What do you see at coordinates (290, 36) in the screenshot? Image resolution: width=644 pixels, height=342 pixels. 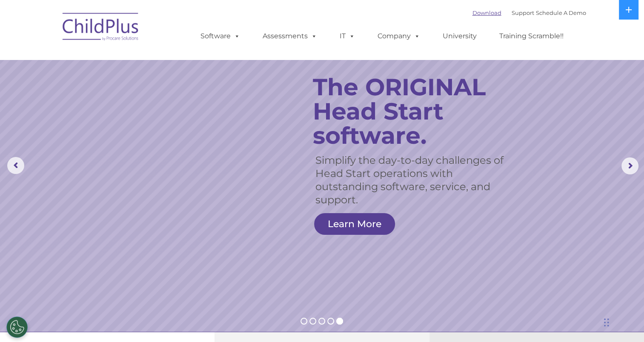 I see `a: Assessments` at bounding box center [290, 36].